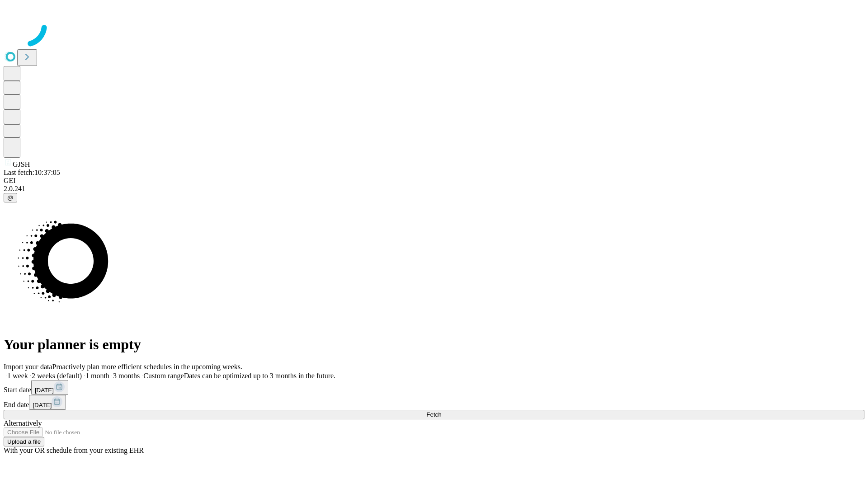  What do you see at coordinates (24, 442) in the screenshot?
I see `button: Upload a file` at bounding box center [24, 442].